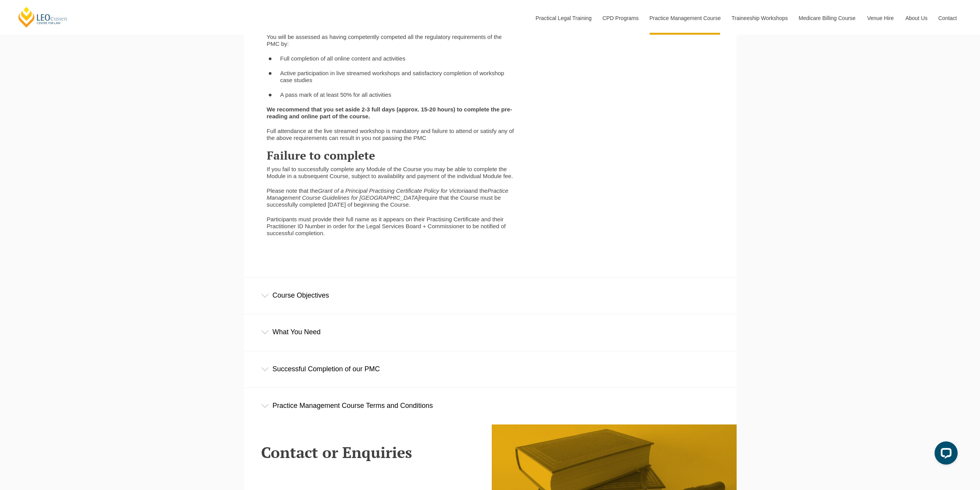 The image size is (980, 490). I want to click on button: Open LiveChat chat widget, so click(18, 14).